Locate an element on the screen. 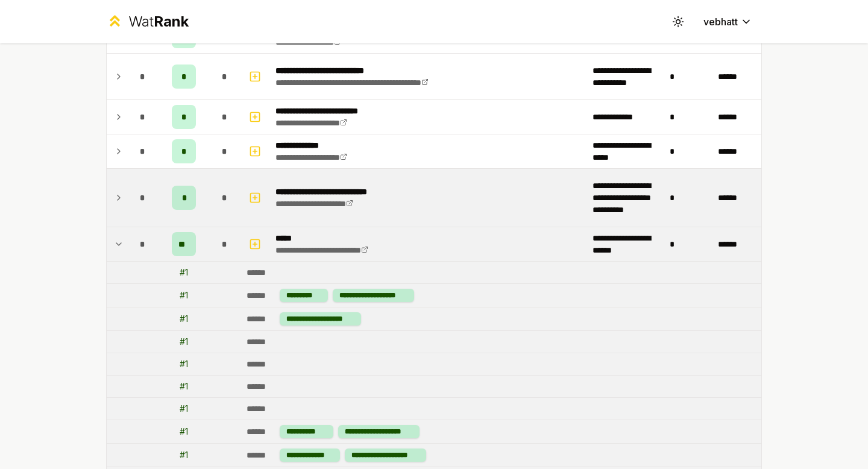 The height and width of the screenshot is (469, 868). a: WatRank is located at coordinates (147, 22).